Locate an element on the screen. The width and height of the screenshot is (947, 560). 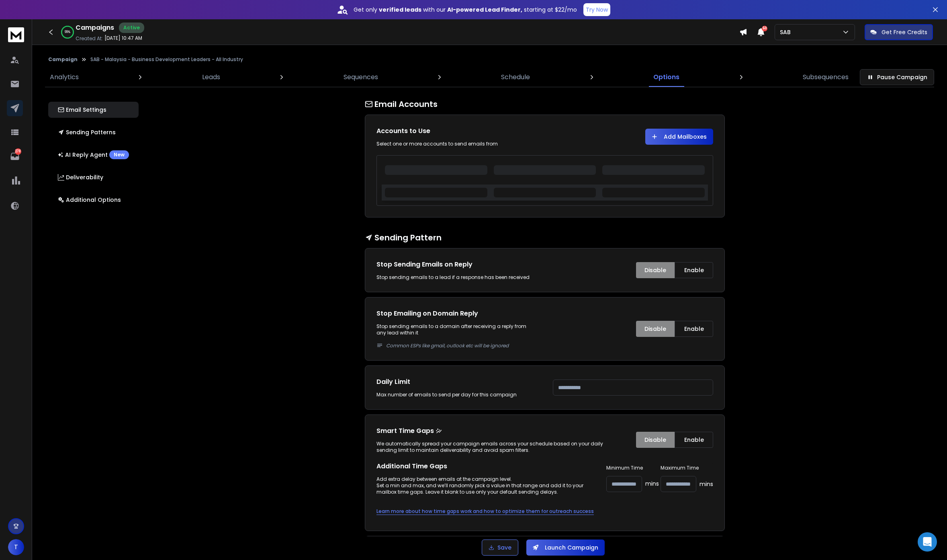
span: 50 is located at coordinates (764, 29).